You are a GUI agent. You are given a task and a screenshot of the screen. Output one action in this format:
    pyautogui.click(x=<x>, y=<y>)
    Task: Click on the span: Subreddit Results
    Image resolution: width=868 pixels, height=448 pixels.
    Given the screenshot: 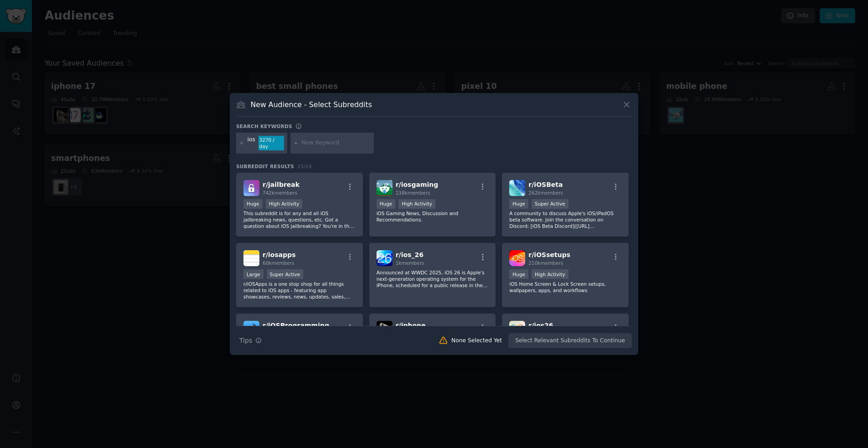 What is the action you would take?
    pyautogui.click(x=265, y=167)
    